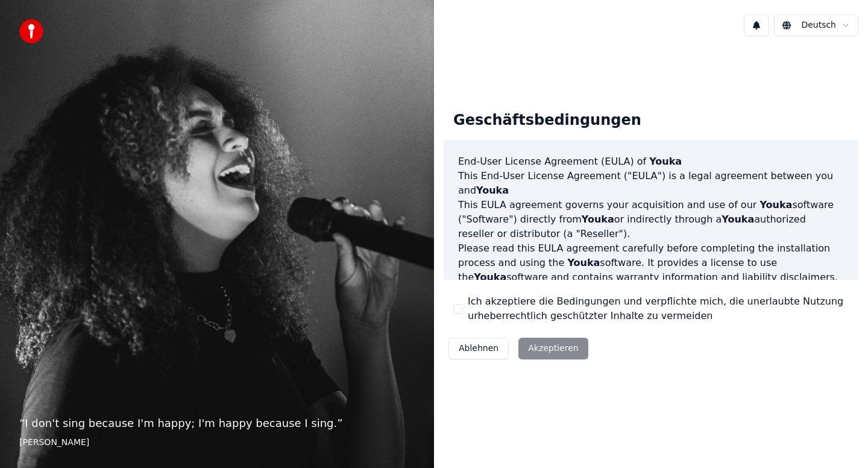 This screenshot has width=868, height=468. Describe the element at coordinates (217, 423) in the screenshot. I see `p: “ I don't sing because I'm happy; I'm happy because I sing. ”` at that location.